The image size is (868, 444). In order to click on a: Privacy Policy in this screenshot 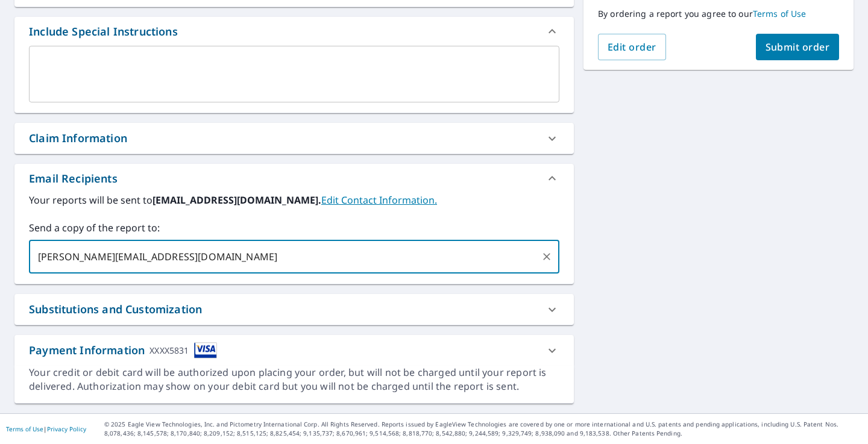, I will do `click(67, 429)`.